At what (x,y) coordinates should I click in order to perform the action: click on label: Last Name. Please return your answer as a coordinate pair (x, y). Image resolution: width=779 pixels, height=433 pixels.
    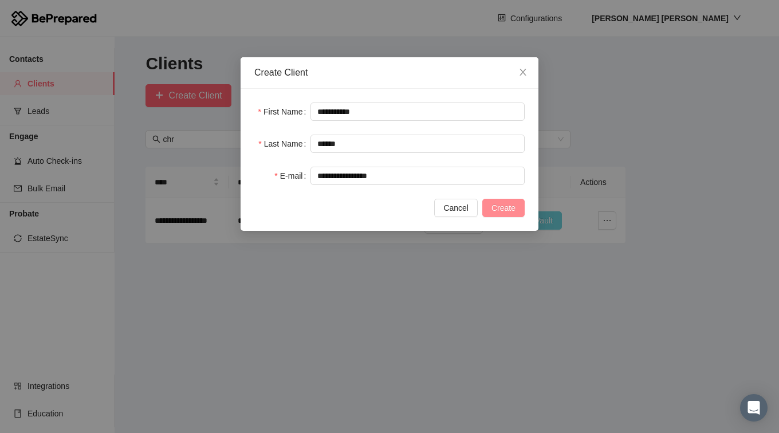
    Looking at the image, I should click on (284, 144).